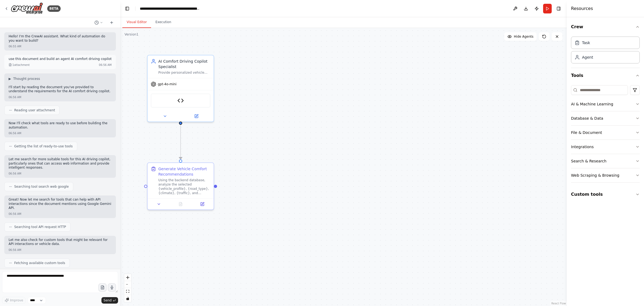  Describe the element at coordinates (16, 300) in the screenshot. I see `span: Improve` at that location.